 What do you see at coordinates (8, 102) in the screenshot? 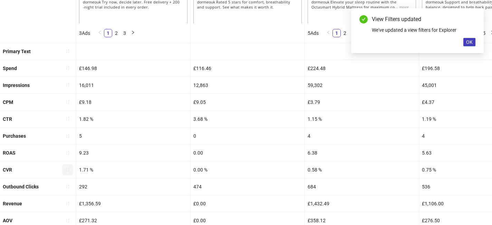
I see `b: CPM` at bounding box center [8, 102].